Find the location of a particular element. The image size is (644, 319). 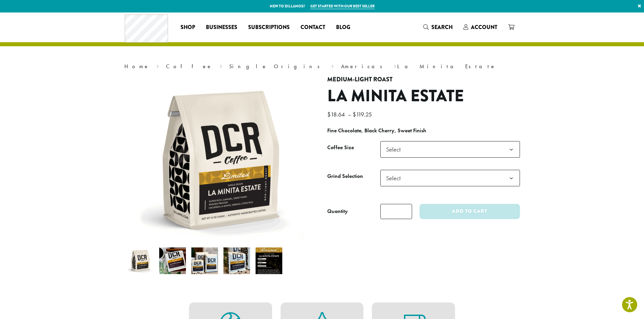

span: Shop is located at coordinates (188, 27).